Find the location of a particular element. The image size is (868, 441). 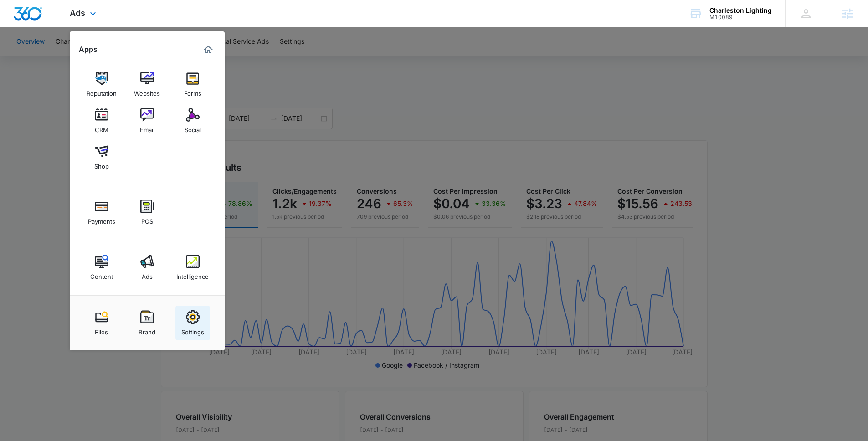

a: Reputation is located at coordinates (101, 84).